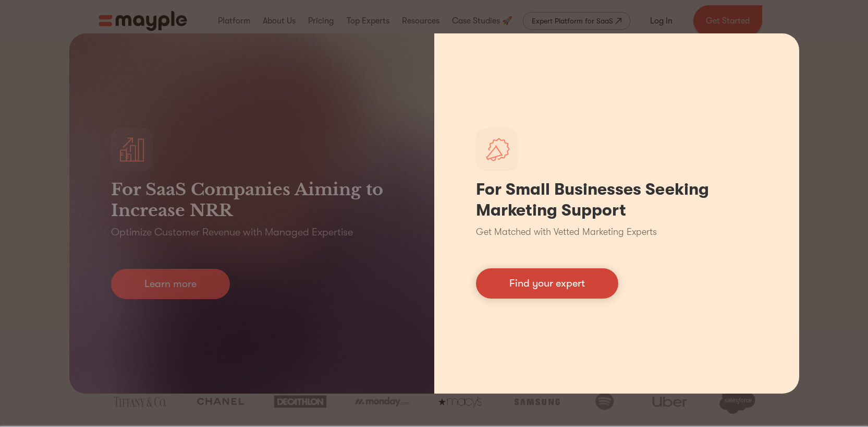 Image resolution: width=868 pixels, height=427 pixels. What do you see at coordinates (252, 200) in the screenshot?
I see `h3: For SaaS Companies Aiming to Increase NRR` at bounding box center [252, 200].